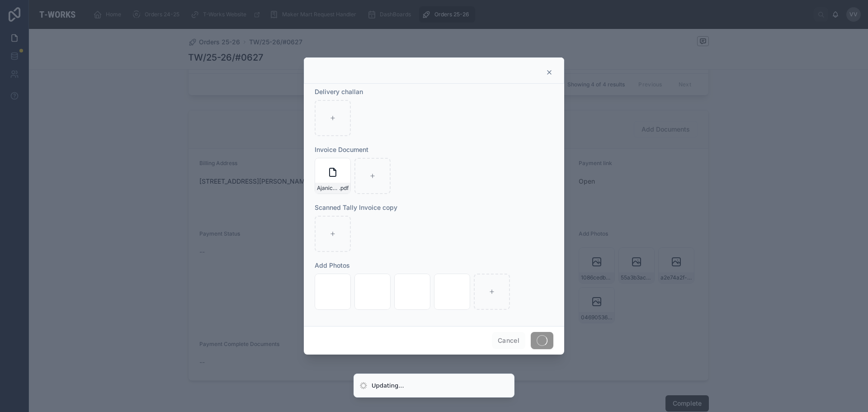 This screenshot has width=868, height=412. I want to click on div: Updating..., so click(388, 386).